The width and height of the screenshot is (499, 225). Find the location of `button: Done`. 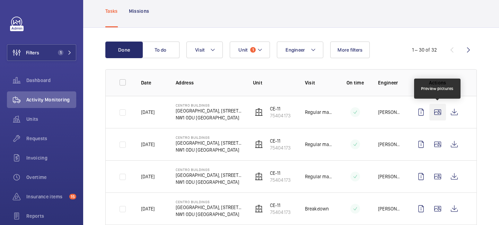

button: Done is located at coordinates (124, 50).